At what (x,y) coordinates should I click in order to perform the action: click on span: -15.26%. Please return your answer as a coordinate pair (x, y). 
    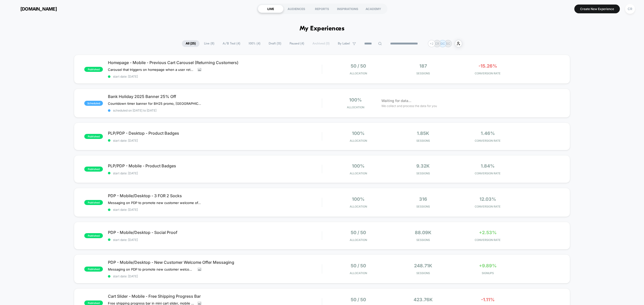
    Looking at the image, I should click on (488, 66).